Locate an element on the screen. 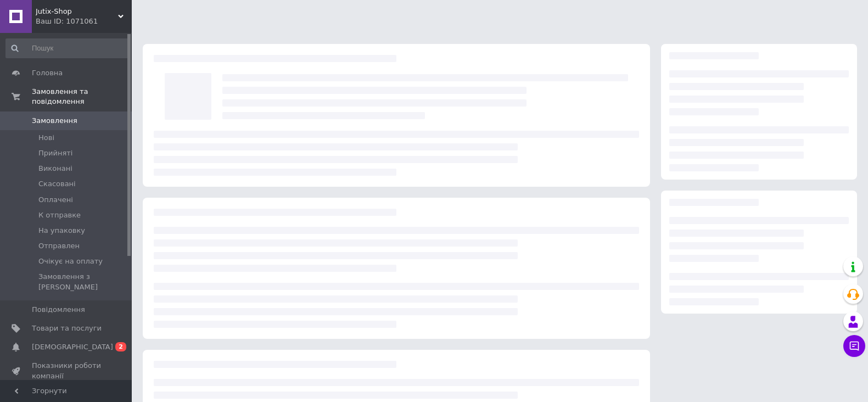 Image resolution: width=868 pixels, height=402 pixels. span: Замовлення is located at coordinates (54, 121).